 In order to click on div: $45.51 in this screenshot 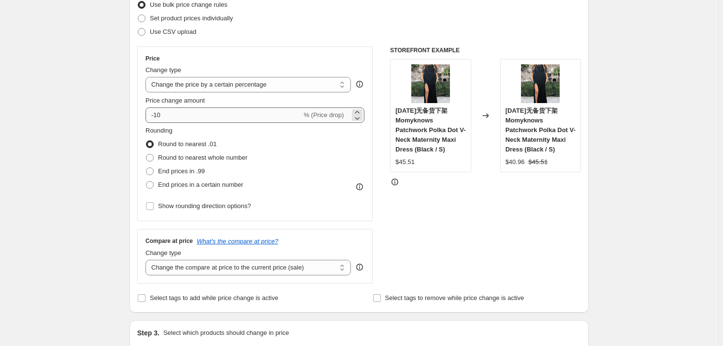, I will do `click(405, 162)`.